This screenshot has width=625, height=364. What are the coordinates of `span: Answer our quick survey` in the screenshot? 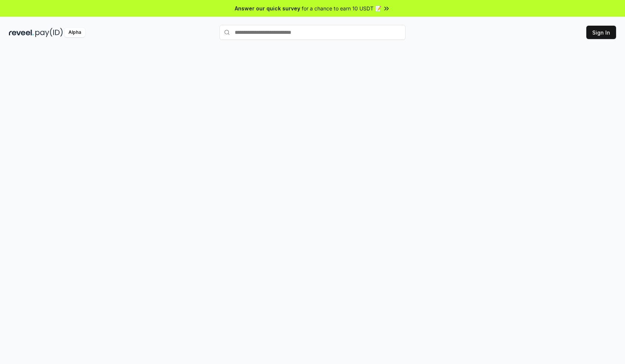 It's located at (268, 8).